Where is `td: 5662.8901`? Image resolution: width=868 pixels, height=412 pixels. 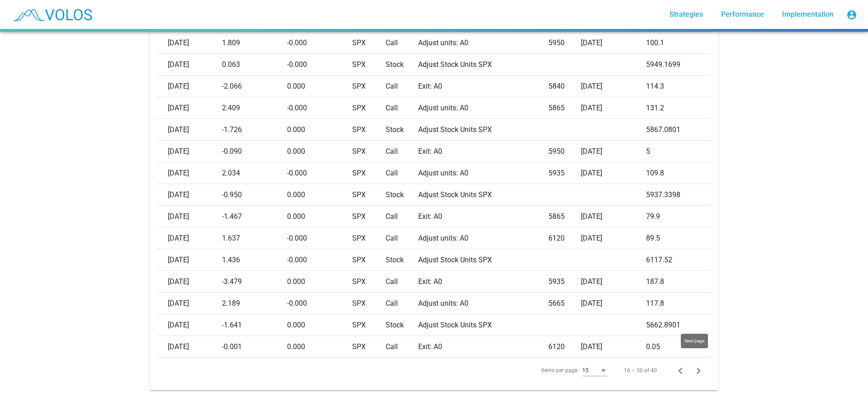
td: 5662.8901 is located at coordinates (679, 326).